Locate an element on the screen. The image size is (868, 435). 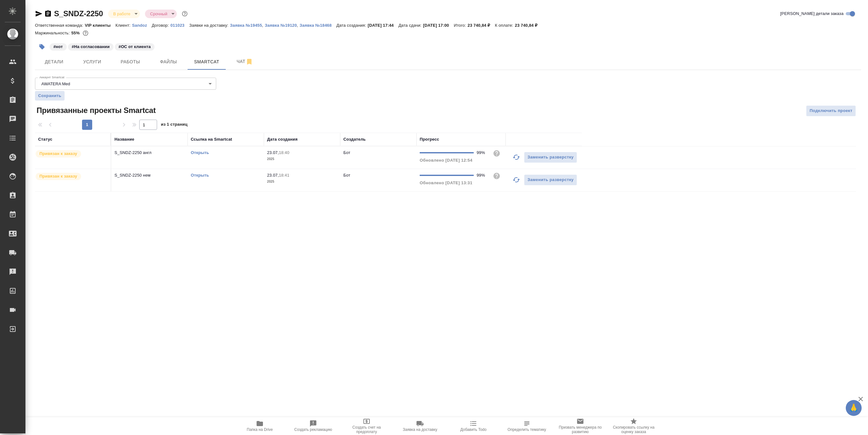
span: Работы is located at coordinates (130, 62).